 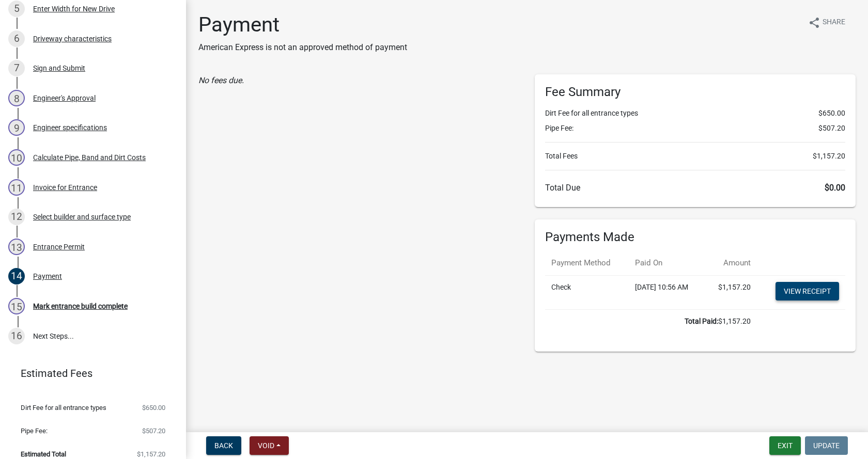 I want to click on li: Pipe Fee:, so click(x=695, y=128).